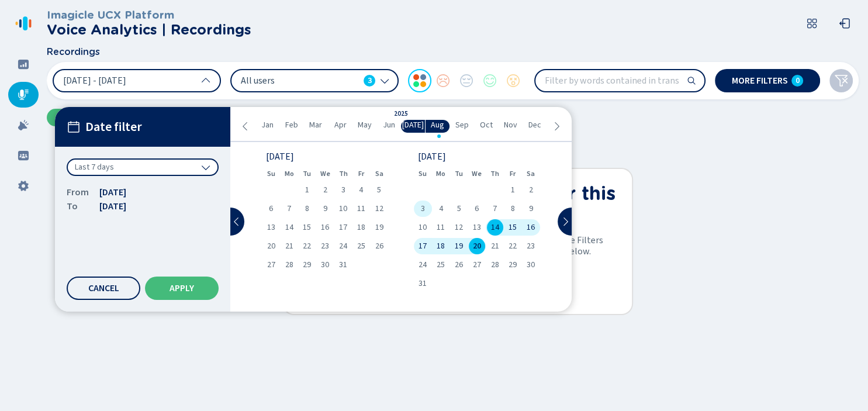 The width and height of the screenshot is (868, 411). Describe the element at coordinates (360, 209) in the screenshot. I see `div: Fri Jul 11 2025` at that location.